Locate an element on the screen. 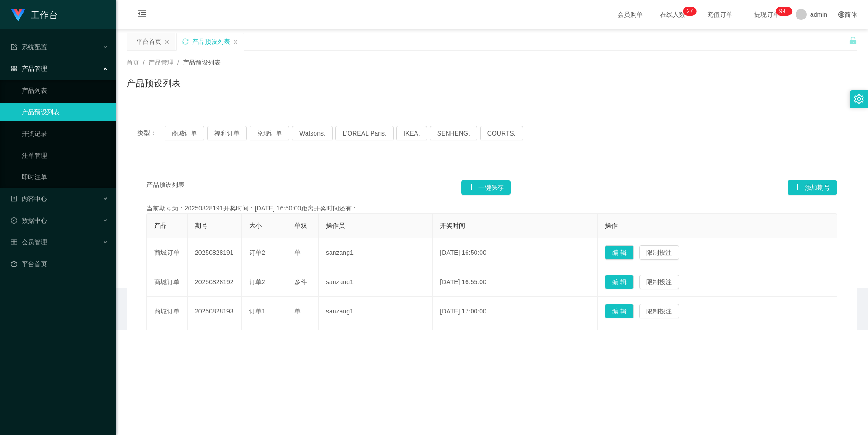 The width and height of the screenshot is (868, 435). i: 图标: form is located at coordinates (14, 47).